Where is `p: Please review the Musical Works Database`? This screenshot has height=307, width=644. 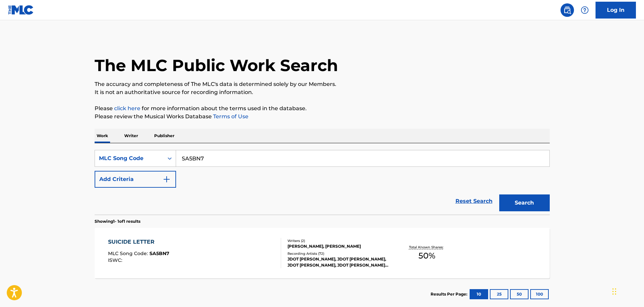
p: Please review the Musical Works Database is located at coordinates (322, 116).